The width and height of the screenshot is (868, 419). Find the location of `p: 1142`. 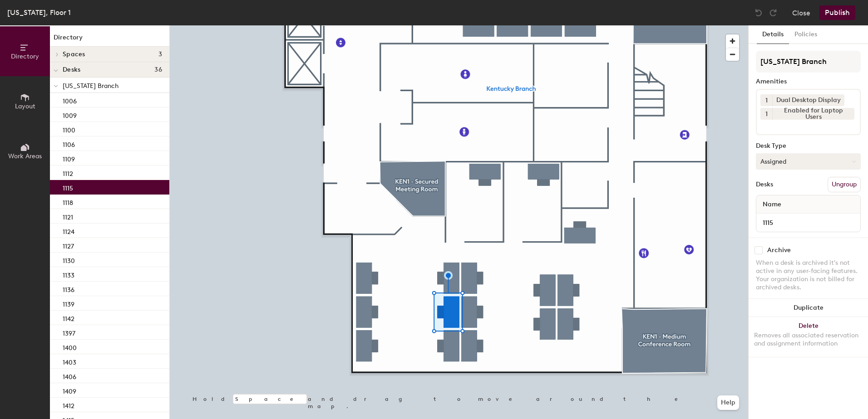

p: 1142 is located at coordinates (69, 318).